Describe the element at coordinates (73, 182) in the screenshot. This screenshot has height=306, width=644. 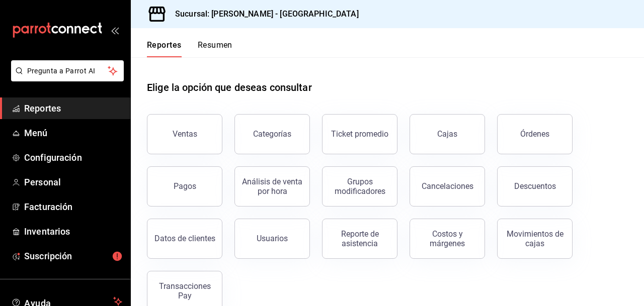
I see `span: Personal` at that location.